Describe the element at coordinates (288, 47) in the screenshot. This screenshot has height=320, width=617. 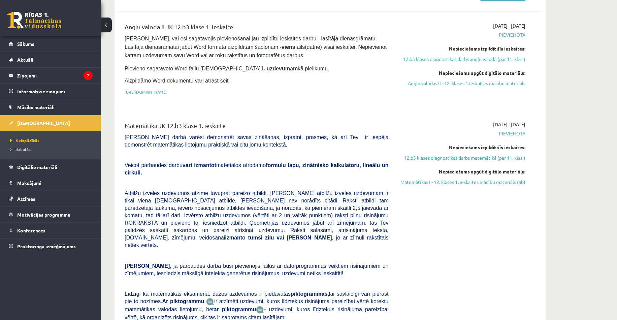
I see `strong: viens` at that location.